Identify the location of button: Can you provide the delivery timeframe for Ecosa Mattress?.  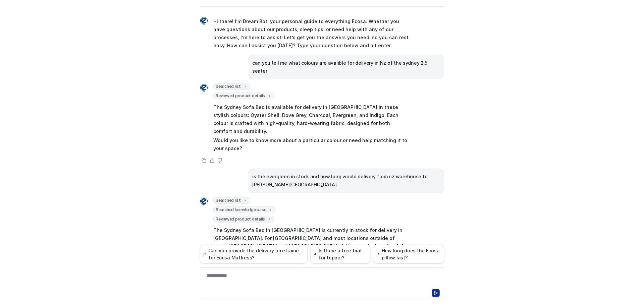
(254, 254).